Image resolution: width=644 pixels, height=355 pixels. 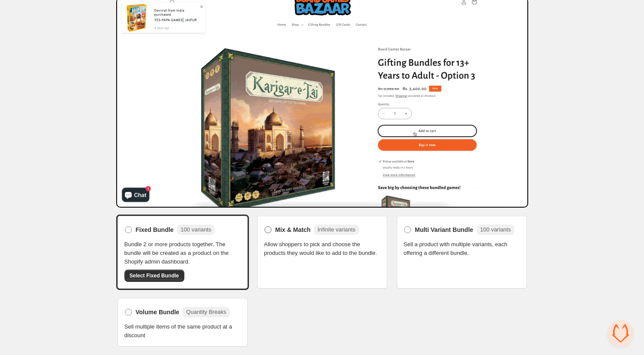 What do you see at coordinates (183, 253) in the screenshot?
I see `span: Bundle 2 or more products together. The bundle will be created as a product on the Shopify admin ...` at bounding box center [183, 253].